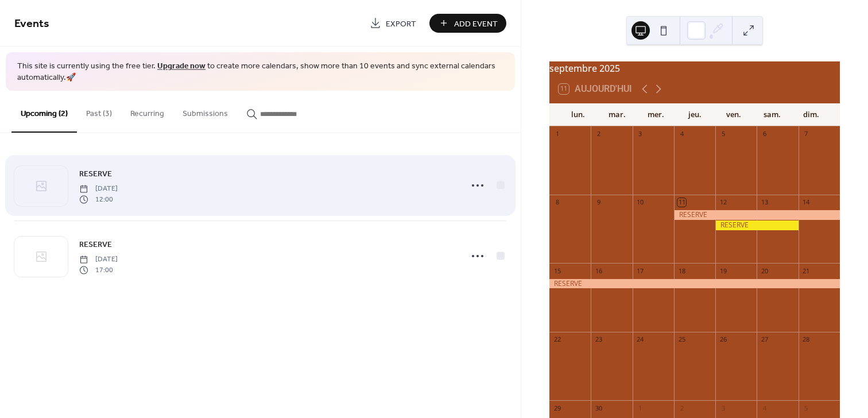  I want to click on a: Add Event, so click(468, 23).